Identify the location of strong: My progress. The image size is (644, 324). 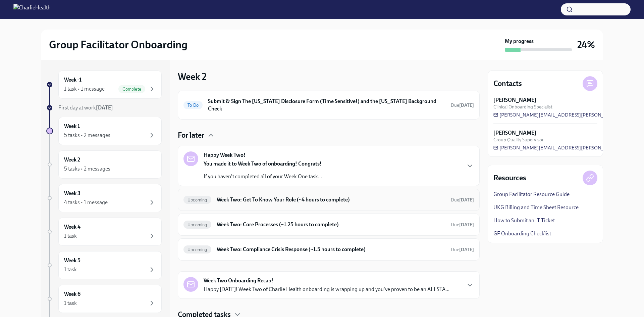
(519, 41).